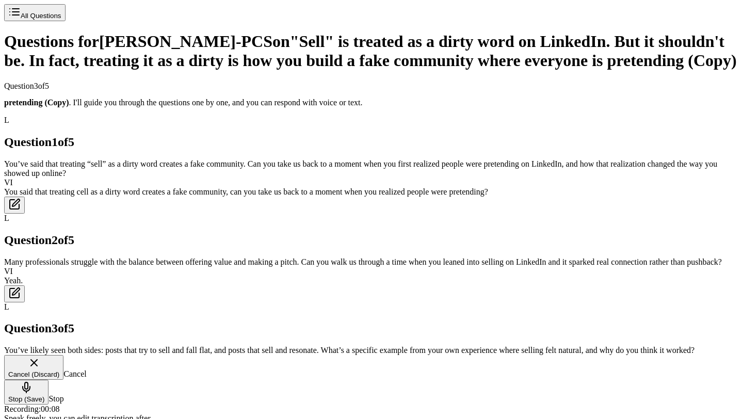 This screenshot has height=419, width=743. Describe the element at coordinates (371, 281) in the screenshot. I see `div: Yeah.` at that location.